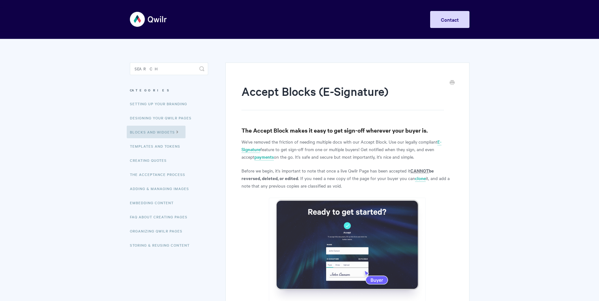 The width and height of the screenshot is (599, 301). What do you see at coordinates (160, 175) in the screenshot?
I see `a: The Acceptance Process` at bounding box center [160, 175].